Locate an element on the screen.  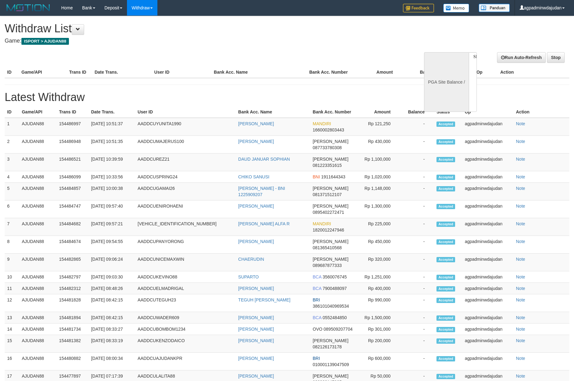
td: 10 is located at coordinates (12, 277).